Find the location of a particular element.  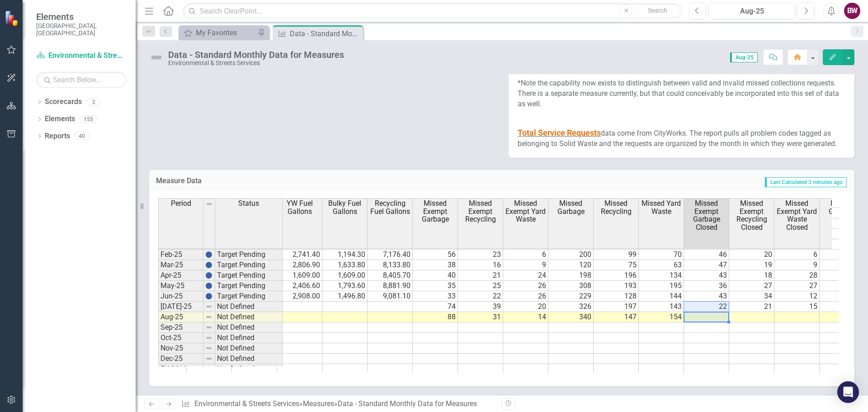

span: Missed Exempt Recycling Closed is located at coordinates (752, 216).